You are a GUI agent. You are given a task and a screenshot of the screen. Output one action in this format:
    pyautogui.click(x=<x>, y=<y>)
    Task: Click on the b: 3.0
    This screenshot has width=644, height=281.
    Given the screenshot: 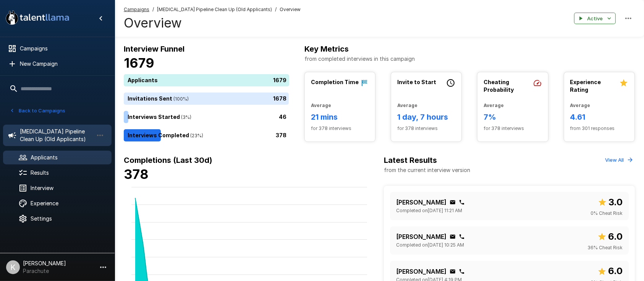 What is the action you would take?
    pyautogui.click(x=615, y=202)
    